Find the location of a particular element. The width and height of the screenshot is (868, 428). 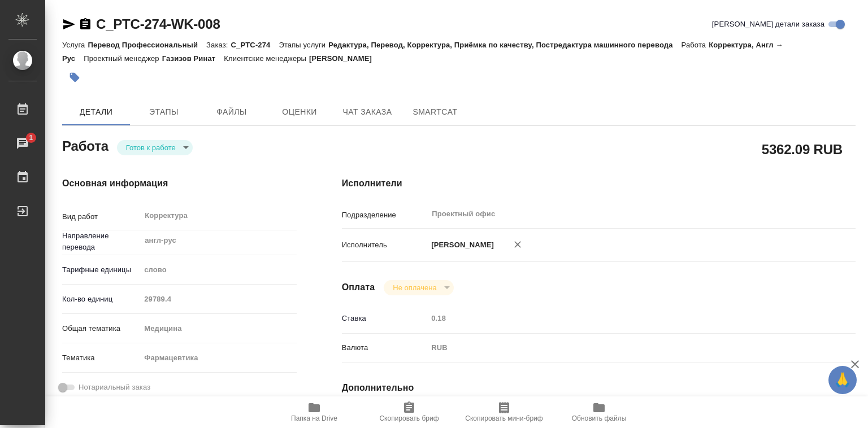

button: Папка на Drive is located at coordinates (315, 412).